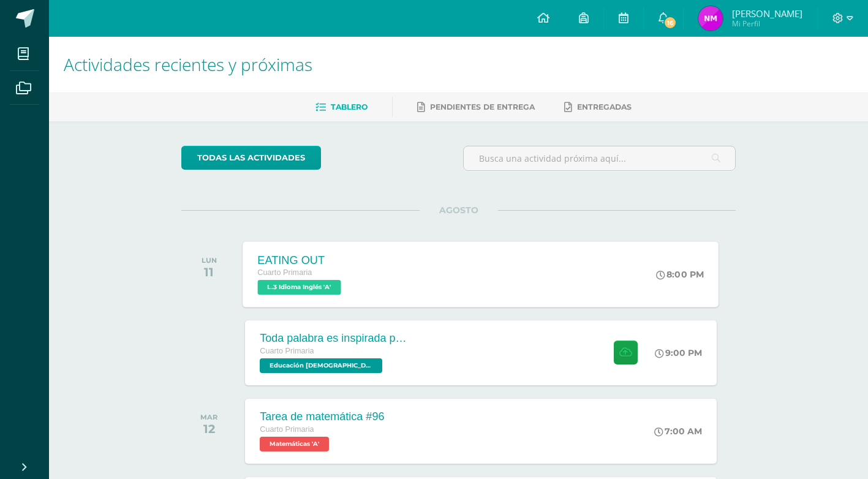 The height and width of the screenshot is (479, 868). What do you see at coordinates (597, 107) in the screenshot?
I see `a: Entregadas` at bounding box center [597, 107].